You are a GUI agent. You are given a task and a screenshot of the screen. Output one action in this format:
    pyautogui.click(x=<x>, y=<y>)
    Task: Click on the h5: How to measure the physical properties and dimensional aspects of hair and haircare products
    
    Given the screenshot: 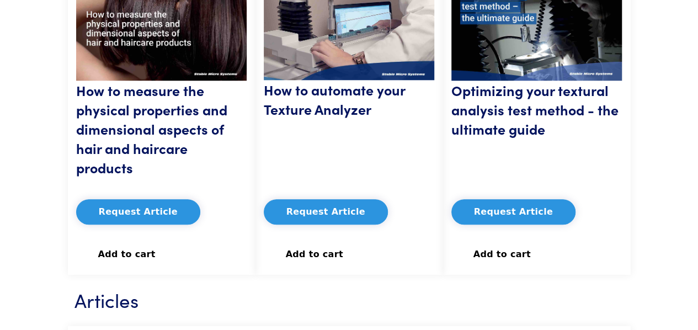 What is the action you would take?
    pyautogui.click(x=162, y=128)
    